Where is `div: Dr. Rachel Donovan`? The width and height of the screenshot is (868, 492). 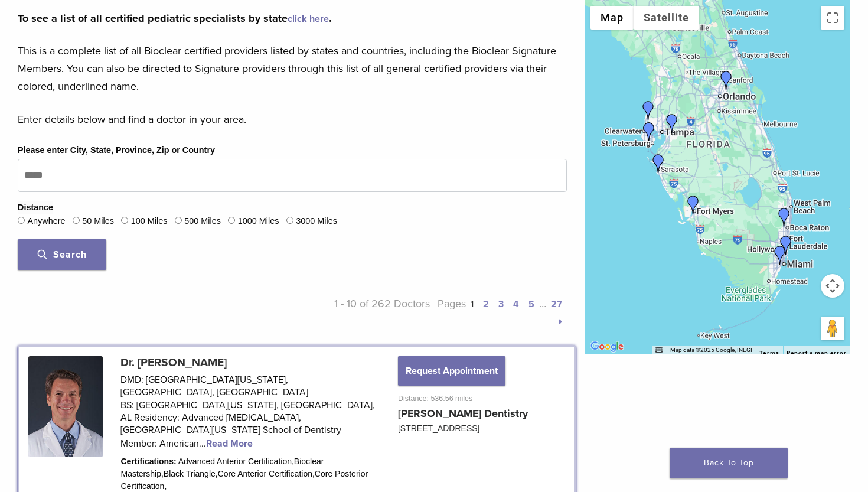 div: Dr. Rachel Donovan is located at coordinates (693, 205).